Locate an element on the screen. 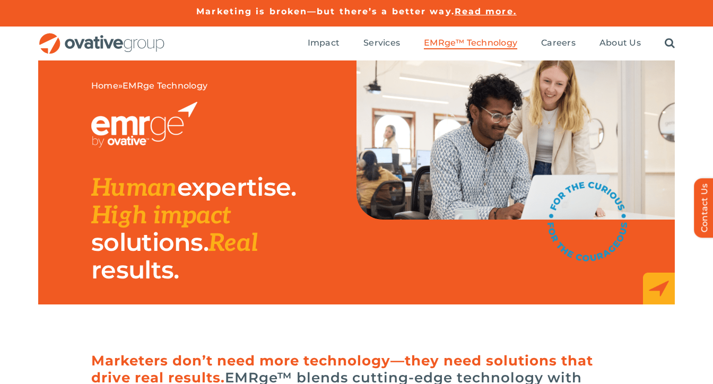 This screenshot has height=384, width=713. a: Careers is located at coordinates (558, 44).